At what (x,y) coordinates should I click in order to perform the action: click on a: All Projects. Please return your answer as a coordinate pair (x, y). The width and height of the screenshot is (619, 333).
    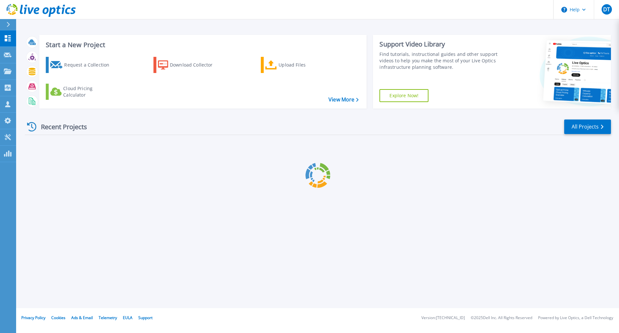
    Looking at the image, I should click on (588, 126).